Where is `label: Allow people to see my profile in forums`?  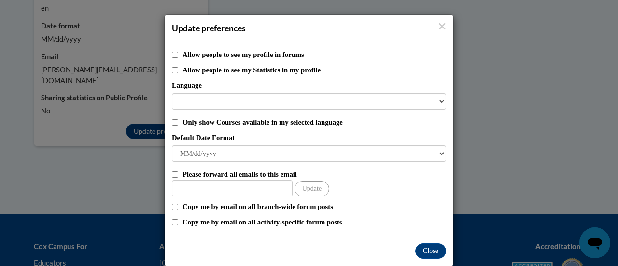 label: Allow people to see my profile in forums is located at coordinates (314, 55).